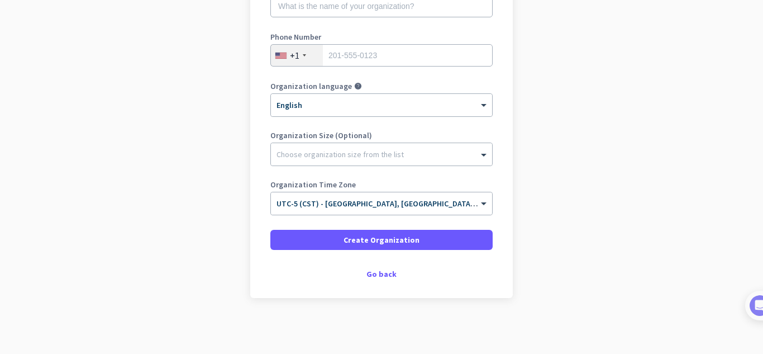  Describe the element at coordinates (381, 274) in the screenshot. I see `div: Go back` at that location.